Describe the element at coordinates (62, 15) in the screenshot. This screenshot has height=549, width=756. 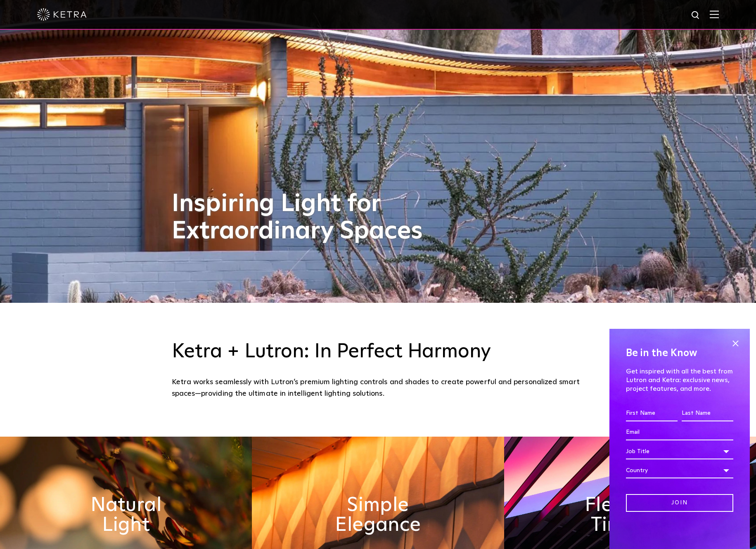
I see `img: ketra-logo-2019-white` at that location.